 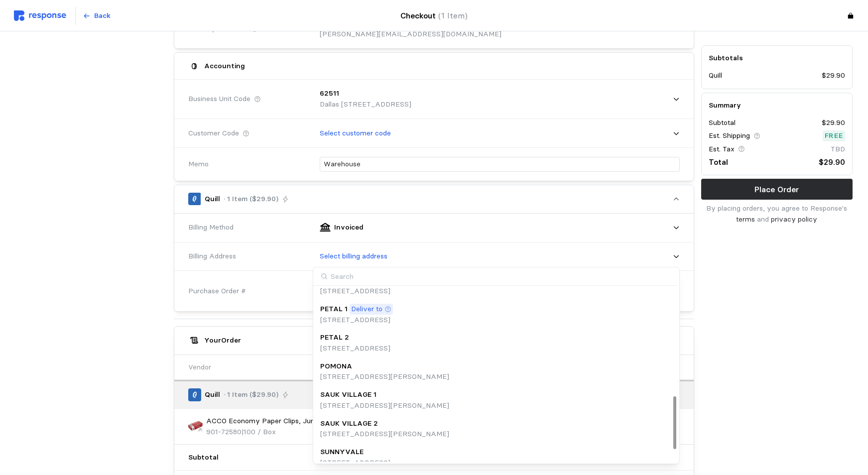 I want to click on p: Invoiced, so click(x=349, y=227).